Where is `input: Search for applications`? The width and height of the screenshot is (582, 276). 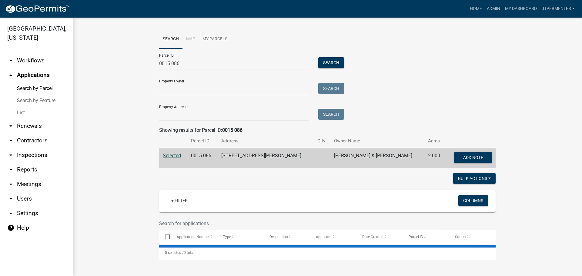
input: Search for applications is located at coordinates (298, 223).